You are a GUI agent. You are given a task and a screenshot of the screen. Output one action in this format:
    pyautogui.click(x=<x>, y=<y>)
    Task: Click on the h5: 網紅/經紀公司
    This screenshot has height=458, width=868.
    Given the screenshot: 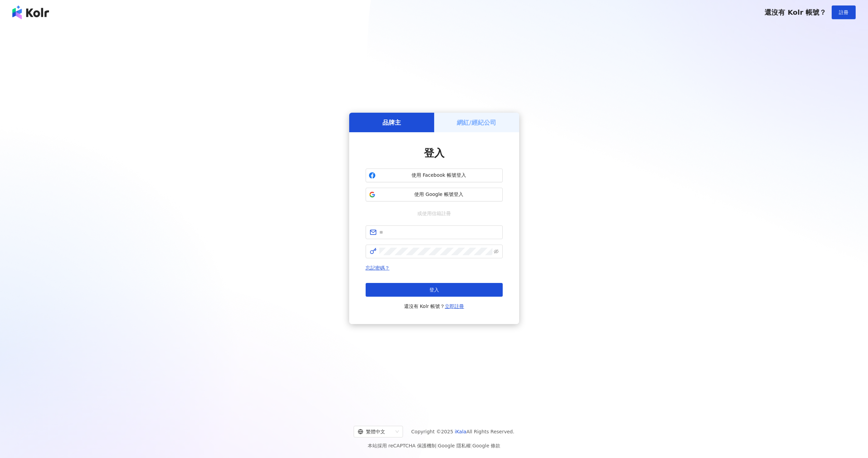 What is the action you would take?
    pyautogui.click(x=476, y=122)
    